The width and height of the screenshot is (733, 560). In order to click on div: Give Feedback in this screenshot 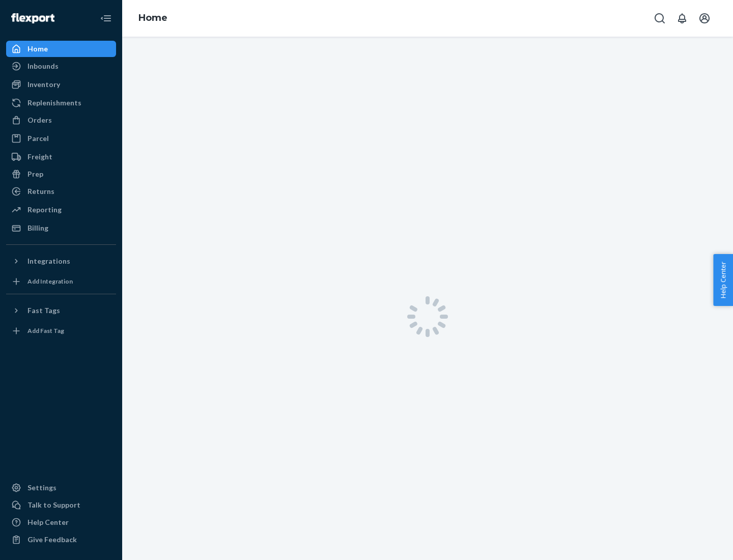, I will do `click(52, 540)`.